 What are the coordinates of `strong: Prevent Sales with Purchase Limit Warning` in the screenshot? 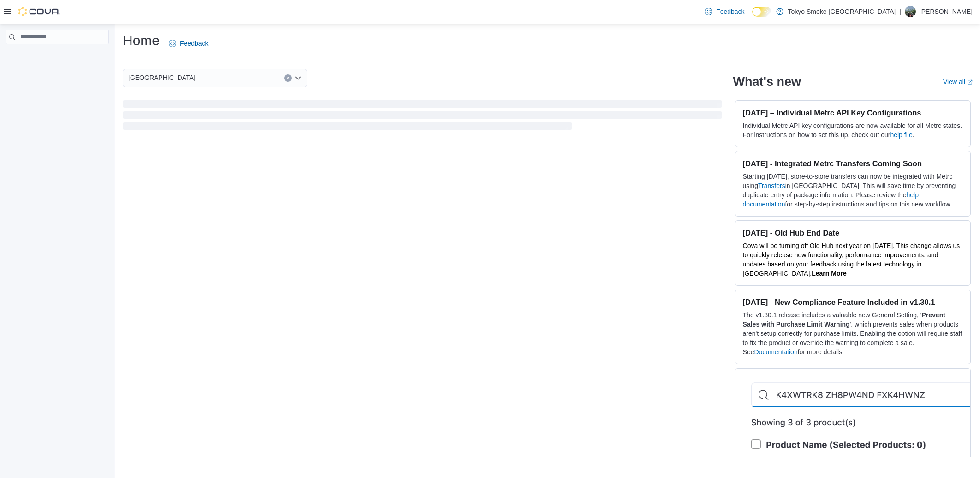 It's located at (844, 319).